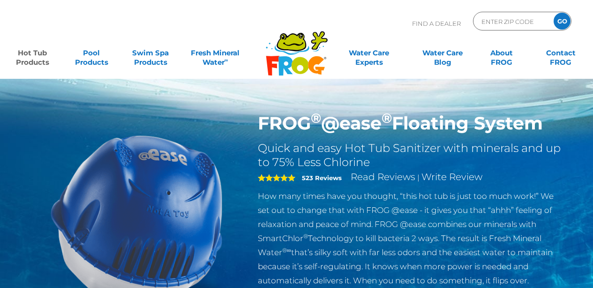 The image size is (593, 288). Describe the element at coordinates (442, 53) in the screenshot. I see `a: Water CareBlog` at that location.